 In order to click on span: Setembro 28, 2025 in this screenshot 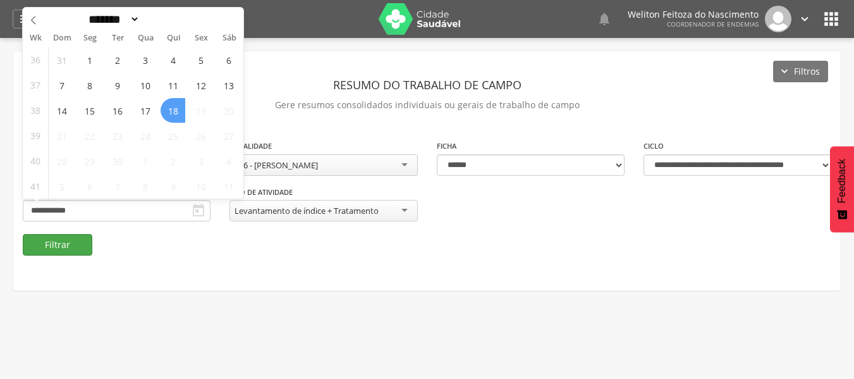, I will do `click(61, 161)`.